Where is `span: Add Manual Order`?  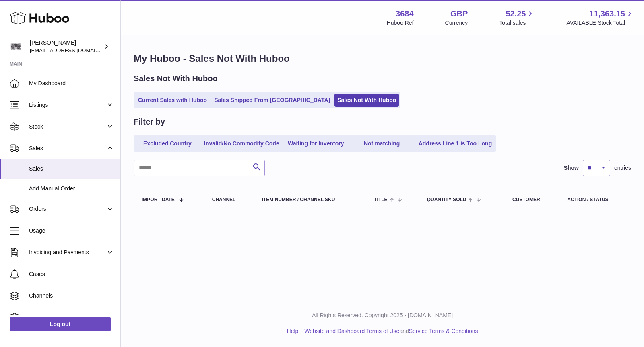
span: Add Manual Order is located at coordinates (72, 189).